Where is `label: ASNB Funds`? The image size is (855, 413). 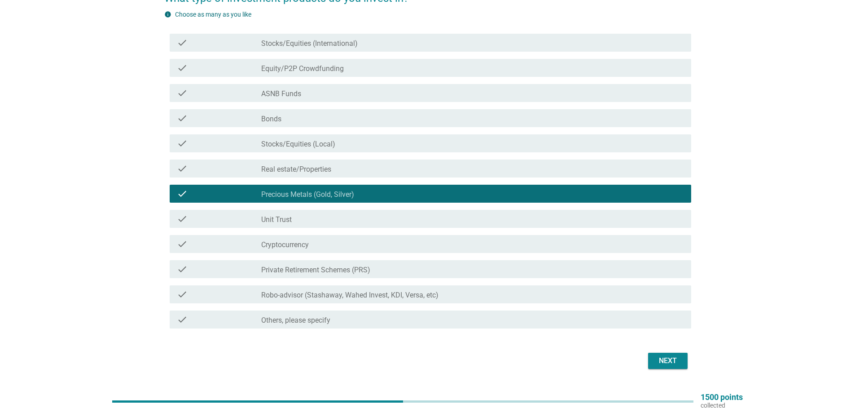 label: ASNB Funds is located at coordinates (281, 94).